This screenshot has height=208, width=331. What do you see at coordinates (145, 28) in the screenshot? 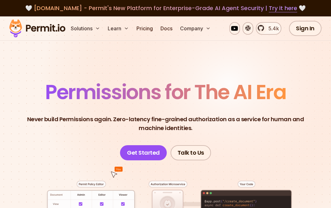
I see `a: Pricing` at bounding box center [145, 28].